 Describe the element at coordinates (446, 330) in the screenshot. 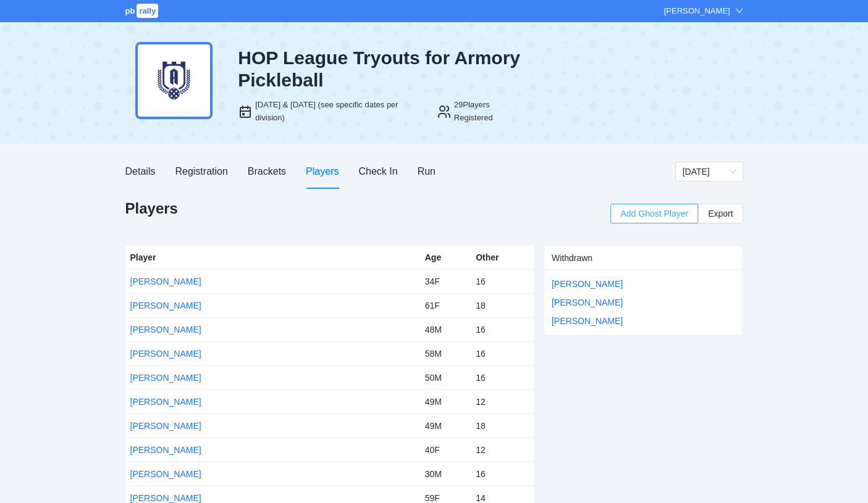

I see `td: 48M` at that location.